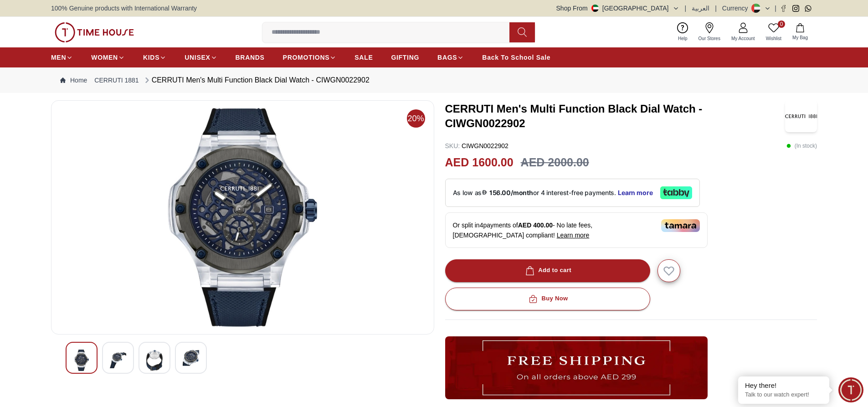 The height and width of the screenshot is (407, 868). What do you see at coordinates (451, 57) in the screenshot?
I see `a: BAGS` at bounding box center [451, 57].